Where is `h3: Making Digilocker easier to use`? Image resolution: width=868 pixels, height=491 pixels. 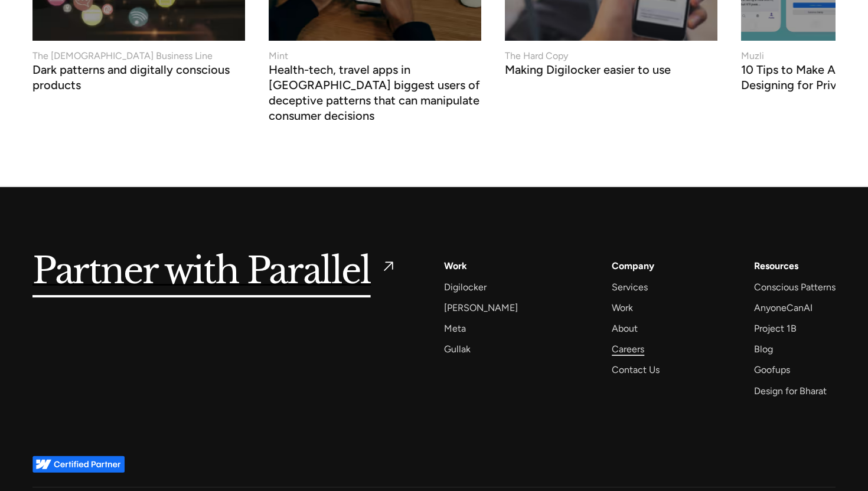
h3: Making Digilocker easier to use is located at coordinates (587, 71).